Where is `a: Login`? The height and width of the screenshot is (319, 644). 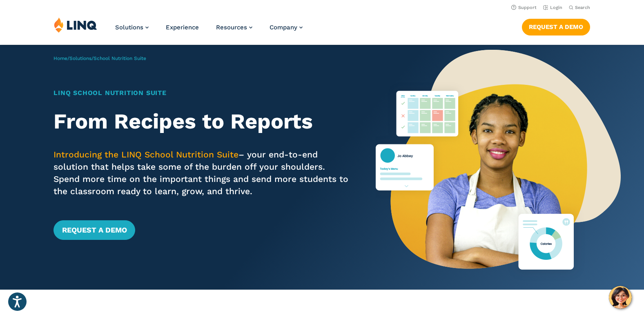
a: Login is located at coordinates (553, 7).